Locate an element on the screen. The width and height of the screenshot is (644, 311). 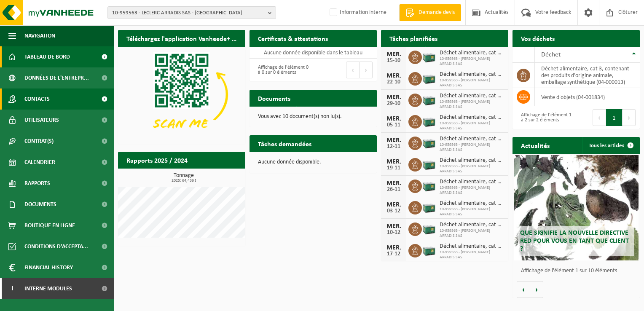
div: 19-11 is located at coordinates (393, 168).